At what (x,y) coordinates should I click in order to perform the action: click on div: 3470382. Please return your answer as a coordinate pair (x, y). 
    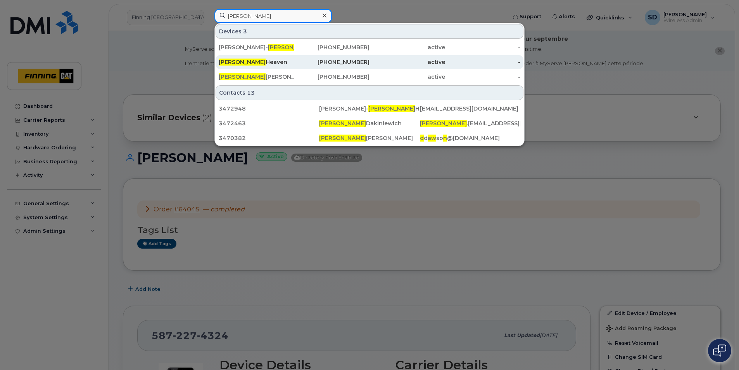
    Looking at the image, I should click on (269, 138).